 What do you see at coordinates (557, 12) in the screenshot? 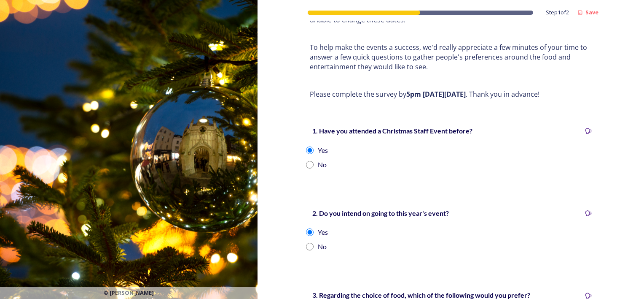
I see `span: Step 1 of 2` at bounding box center [557, 12].